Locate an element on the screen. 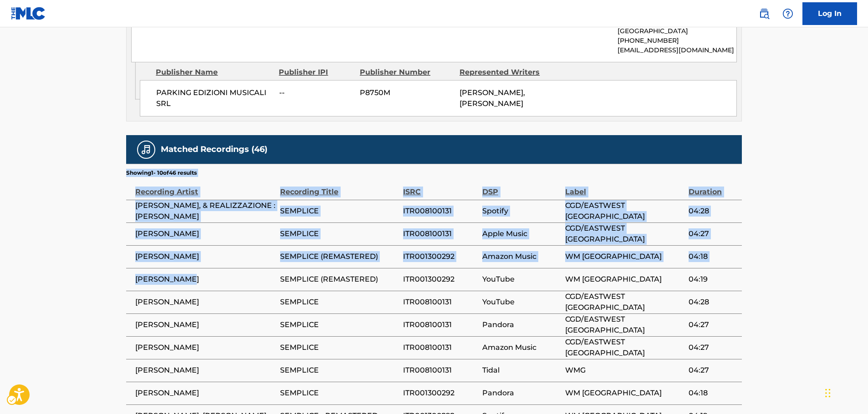  div: Drag is located at coordinates (827, 393).